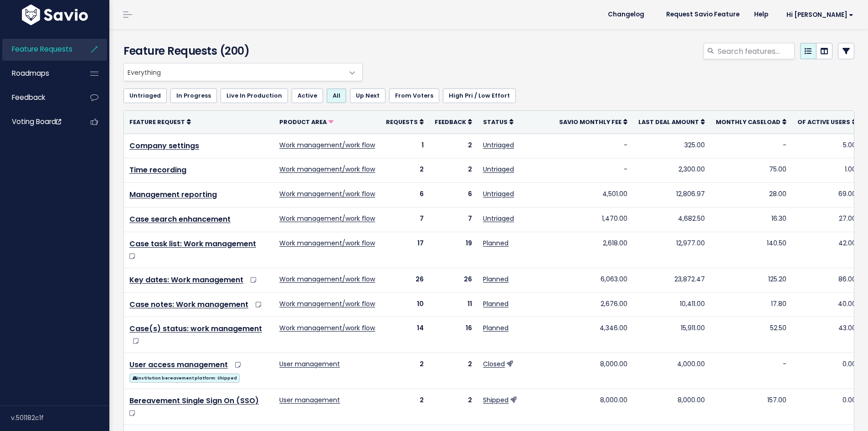  I want to click on a: Product Area, so click(306, 122).